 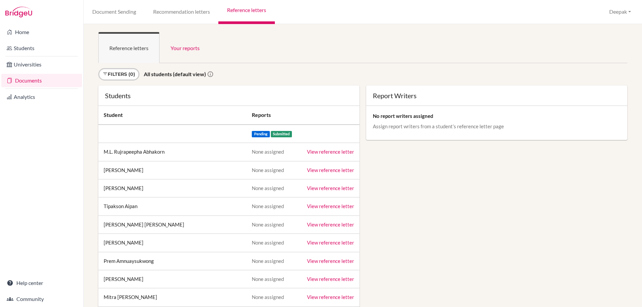 What do you see at coordinates (41, 97) in the screenshot?
I see `a: Analytics` at bounding box center [41, 97].